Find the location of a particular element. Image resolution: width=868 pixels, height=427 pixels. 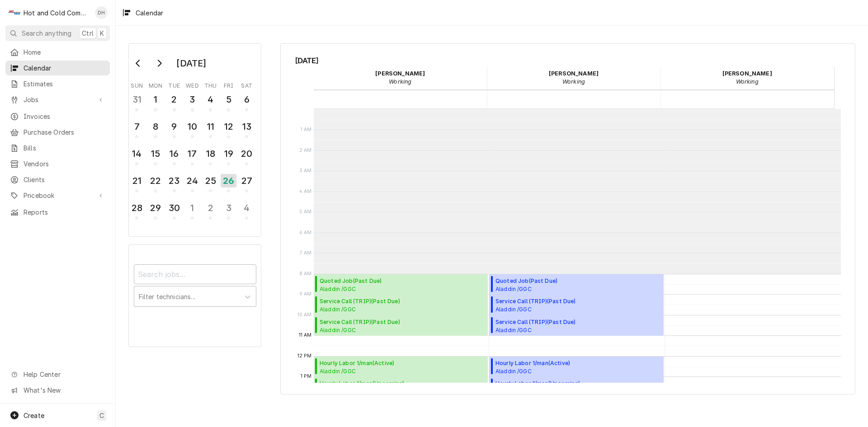

th: Tuesday is located at coordinates (174, 85).